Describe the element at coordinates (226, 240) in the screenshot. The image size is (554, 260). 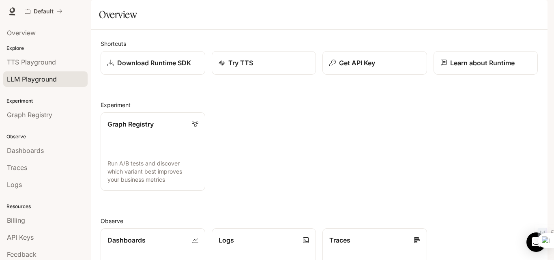
I see `p: Logs` at that location.